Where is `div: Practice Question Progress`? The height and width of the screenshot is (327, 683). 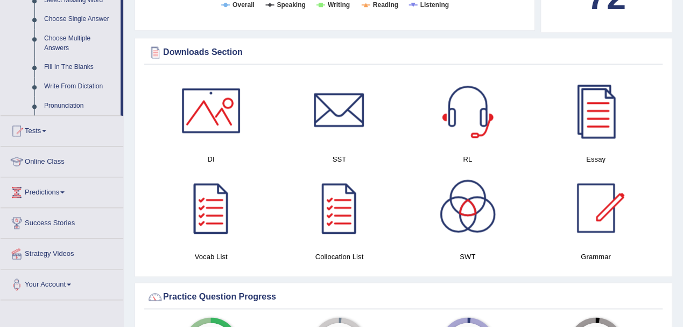
div: Practice Question Progress is located at coordinates (403, 296).